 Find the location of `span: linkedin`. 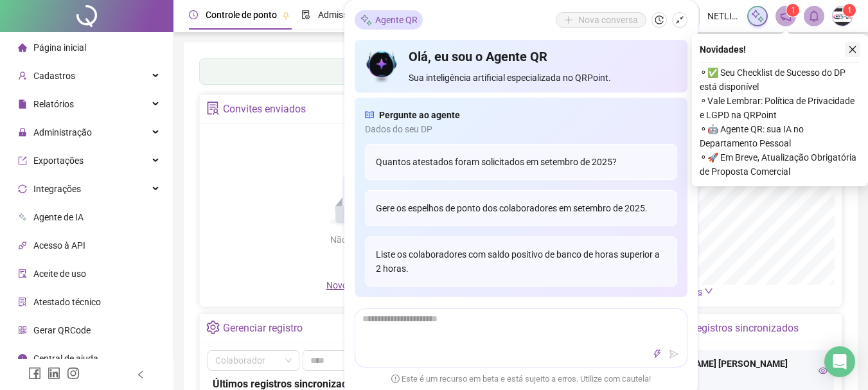

span: linkedin is located at coordinates (54, 374).